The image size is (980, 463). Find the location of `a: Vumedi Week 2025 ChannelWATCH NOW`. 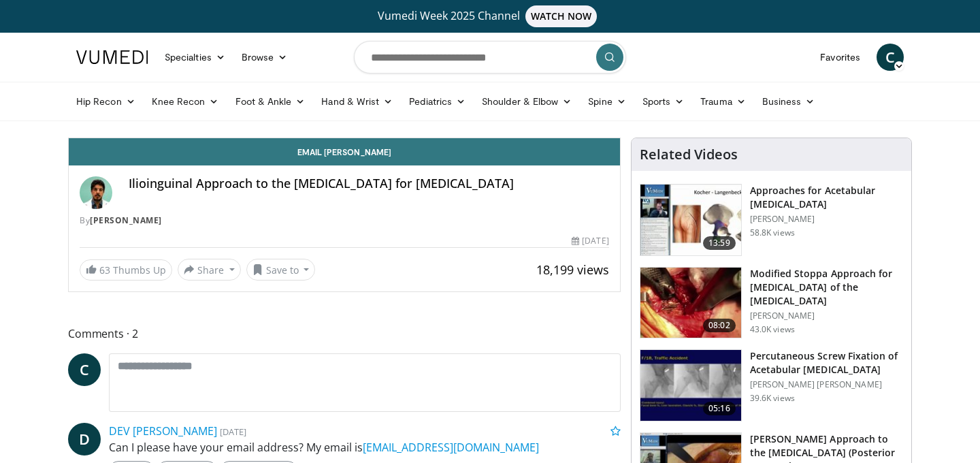

a: Vumedi Week 2025 ChannelWATCH NOW is located at coordinates (490, 17).